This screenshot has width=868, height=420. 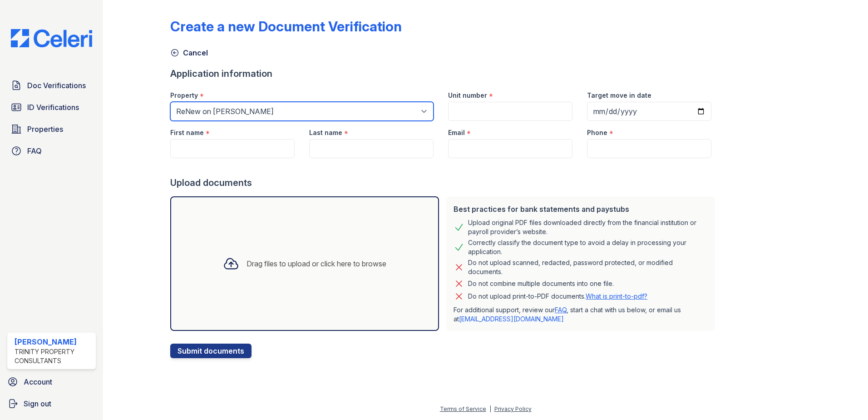 I want to click on label: Property, so click(x=184, y=96).